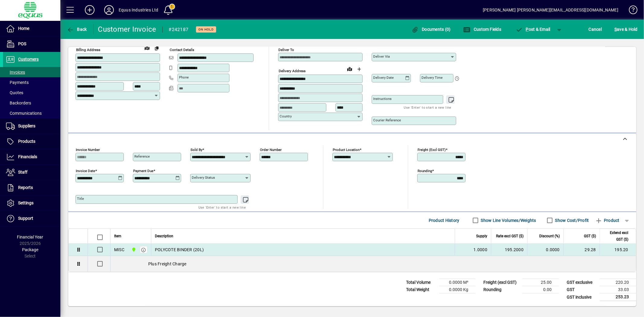  What do you see at coordinates (345, 149) in the screenshot?
I see `mat-label: Product location` at bounding box center [345, 149].